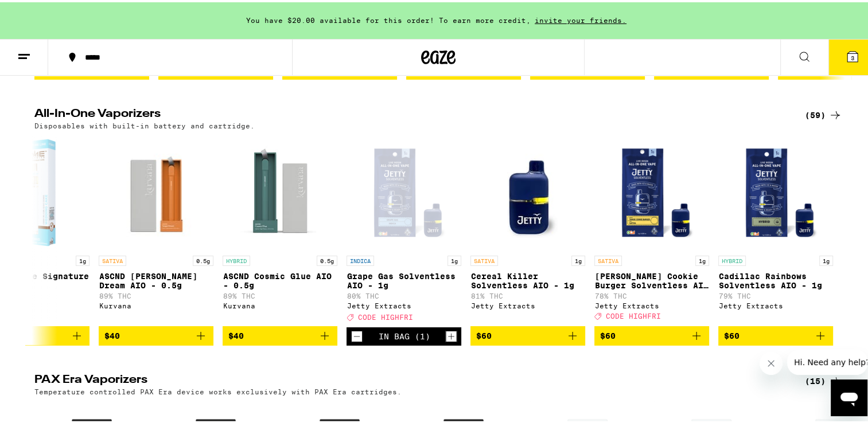  Describe the element at coordinates (528, 228) in the screenshot. I see `a: Open page for Cereal Killer Solventless AIO - 1g from Jetty Extracts` at that location.